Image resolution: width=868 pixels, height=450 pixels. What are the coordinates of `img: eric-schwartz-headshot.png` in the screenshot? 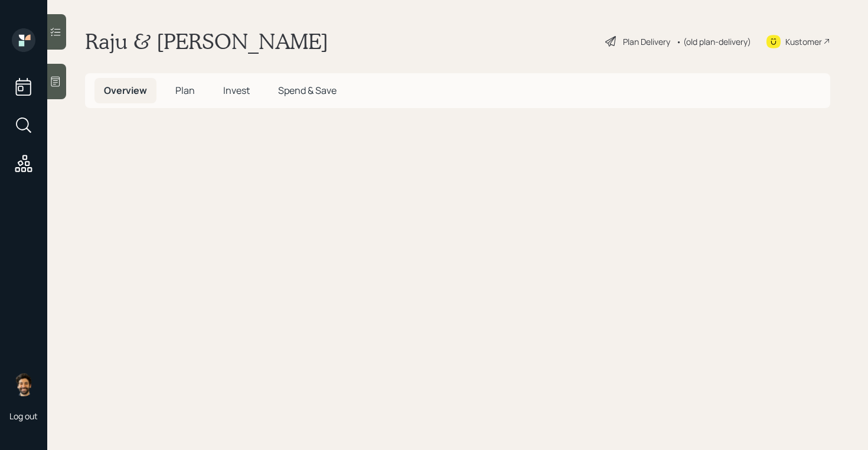 It's located at (23, 384).